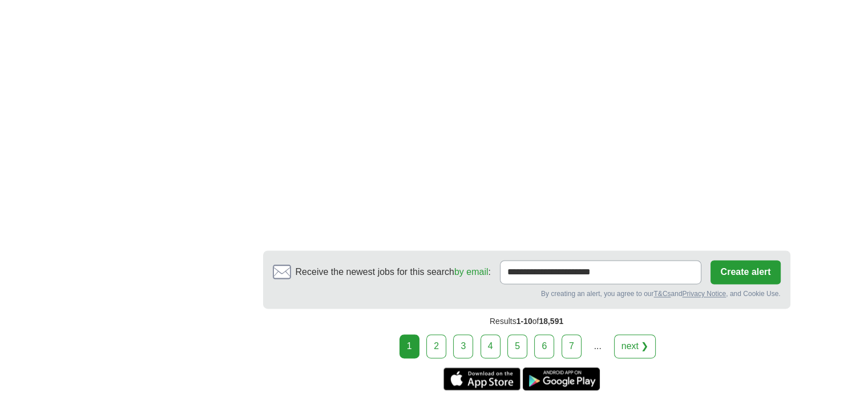 Image resolution: width=868 pixels, height=401 pixels. What do you see at coordinates (527, 321) in the screenshot?
I see `div: Results of` at bounding box center [527, 321].